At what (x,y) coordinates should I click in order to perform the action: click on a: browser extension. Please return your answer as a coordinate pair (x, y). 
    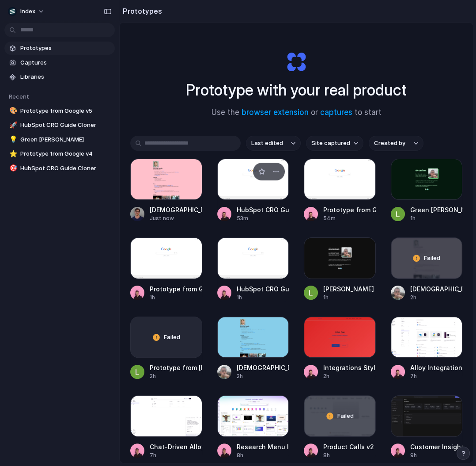
    Looking at the image, I should click on (275, 112).